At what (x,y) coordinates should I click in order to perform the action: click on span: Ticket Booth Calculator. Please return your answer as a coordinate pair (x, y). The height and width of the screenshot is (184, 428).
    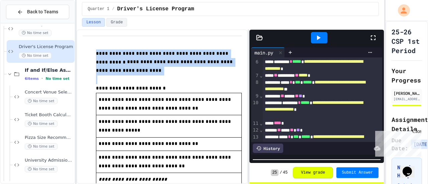
    Looking at the image, I should click on (49, 115).